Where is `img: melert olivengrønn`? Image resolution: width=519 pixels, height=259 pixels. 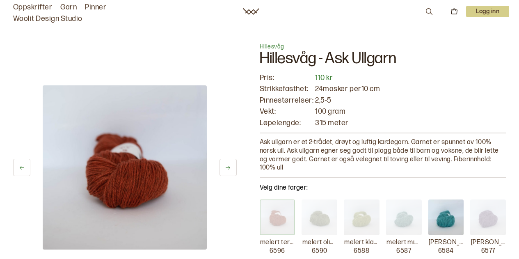
img: melert olivengrønn is located at coordinates (319, 217).